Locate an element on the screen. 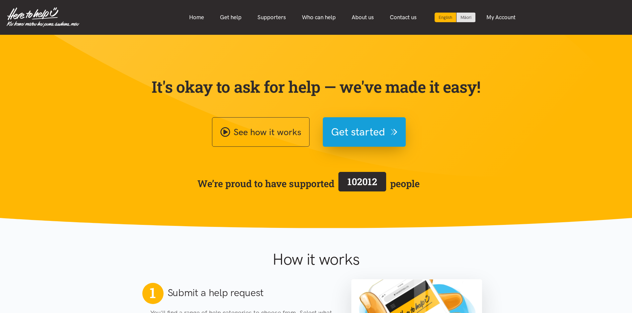 Image resolution: width=632 pixels, height=313 pixels. h2: Submit a help request is located at coordinates (216, 293).